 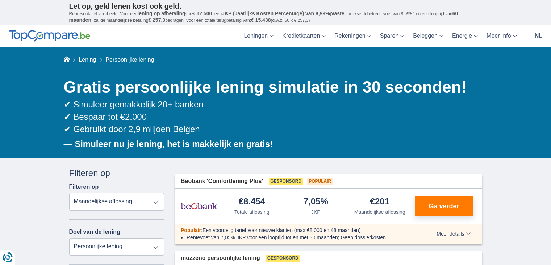 What do you see at coordinates (264, 17) in the screenshot?
I see `span: 60 maanden` at bounding box center [264, 17].